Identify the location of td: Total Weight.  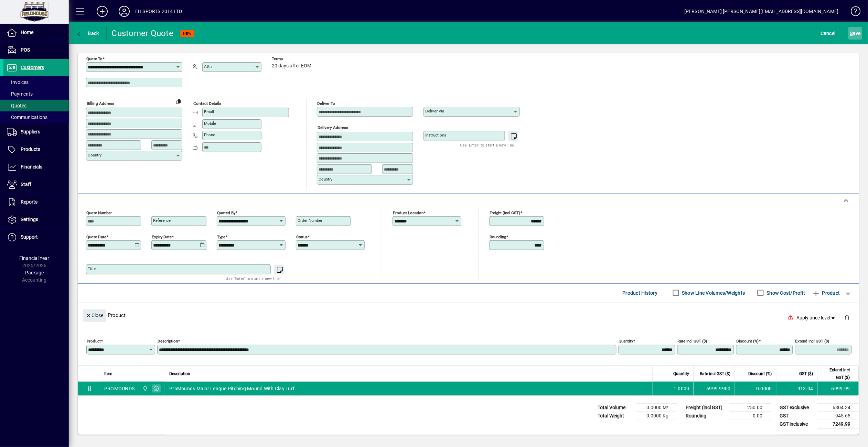
(615, 416).